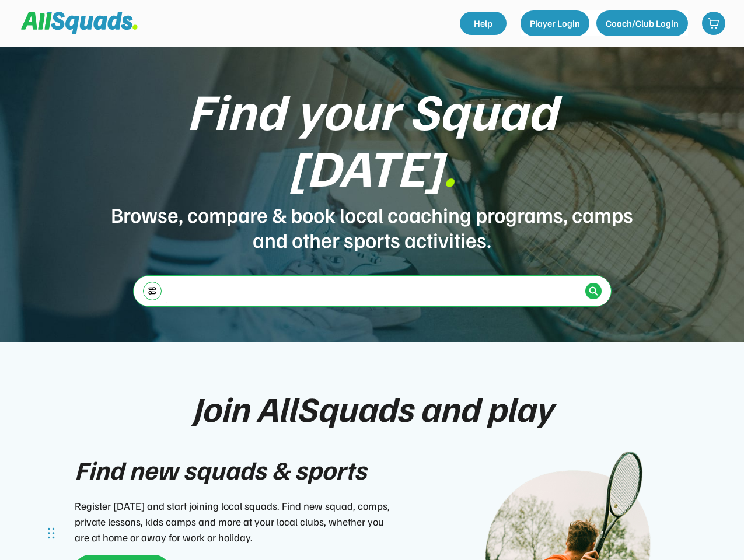  I want to click on button: Player Login, so click(555, 24).